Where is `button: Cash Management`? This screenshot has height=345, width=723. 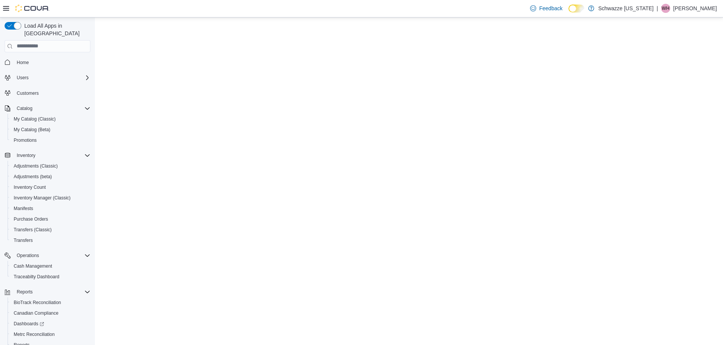 button: Cash Management is located at coordinates (50, 266).